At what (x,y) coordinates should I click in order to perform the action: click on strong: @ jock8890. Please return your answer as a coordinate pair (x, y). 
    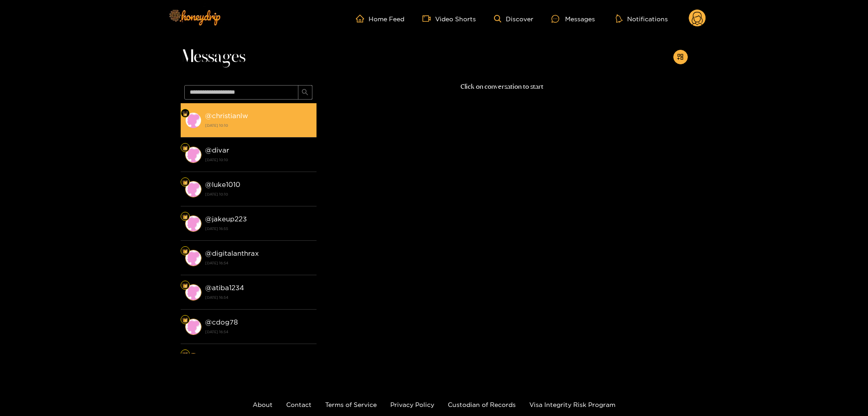
    Looking at the image, I should click on (225, 356).